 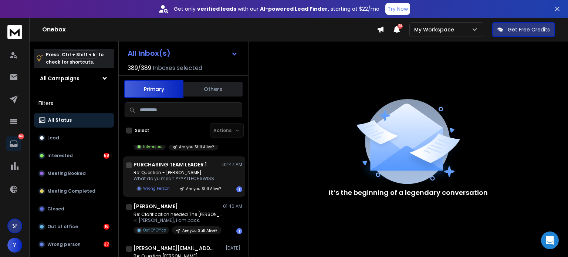 What do you see at coordinates (107, 244) in the screenshot?
I see `div: 37` at bounding box center [107, 244].